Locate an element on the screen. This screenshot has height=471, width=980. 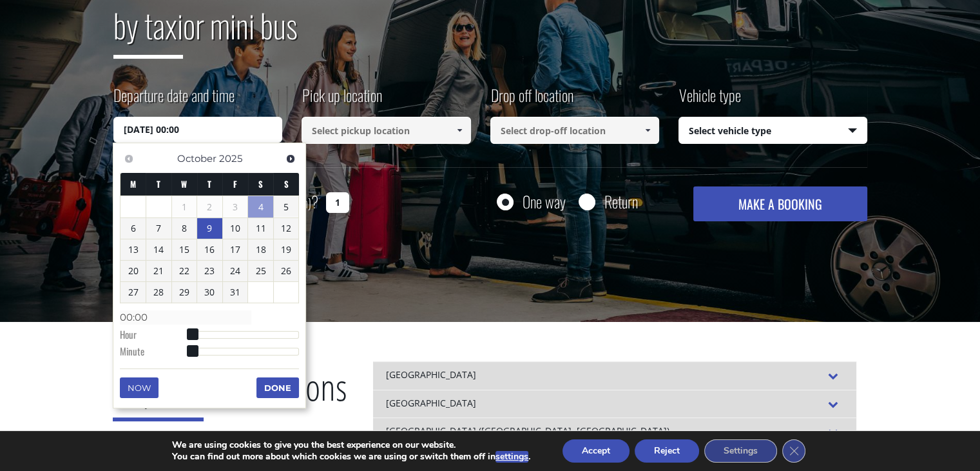
p: We are using cookies to give you the best experience on our website. is located at coordinates (351, 445).